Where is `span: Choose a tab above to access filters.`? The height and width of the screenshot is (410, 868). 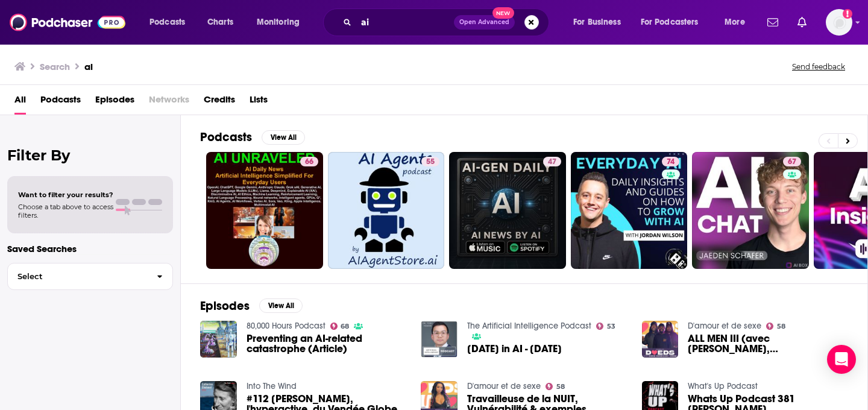
span: Choose a tab above to access filters. is located at coordinates (66, 211).